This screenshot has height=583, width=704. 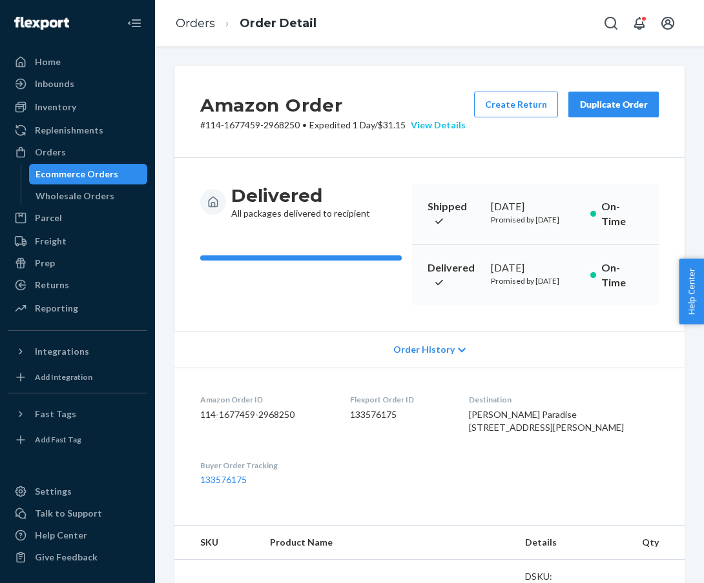 I want to click on th: Details, so click(x=571, y=543).